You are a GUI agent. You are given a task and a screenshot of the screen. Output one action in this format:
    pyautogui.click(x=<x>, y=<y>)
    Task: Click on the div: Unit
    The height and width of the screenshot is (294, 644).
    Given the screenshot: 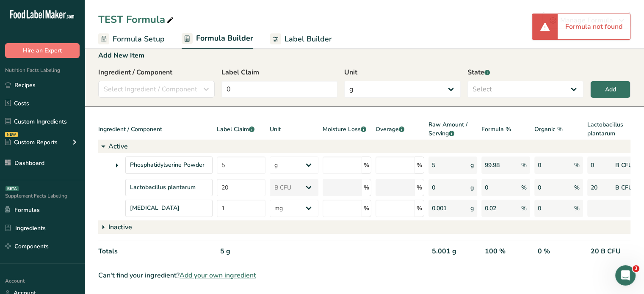 What is the action you would take?
    pyautogui.click(x=294, y=130)
    